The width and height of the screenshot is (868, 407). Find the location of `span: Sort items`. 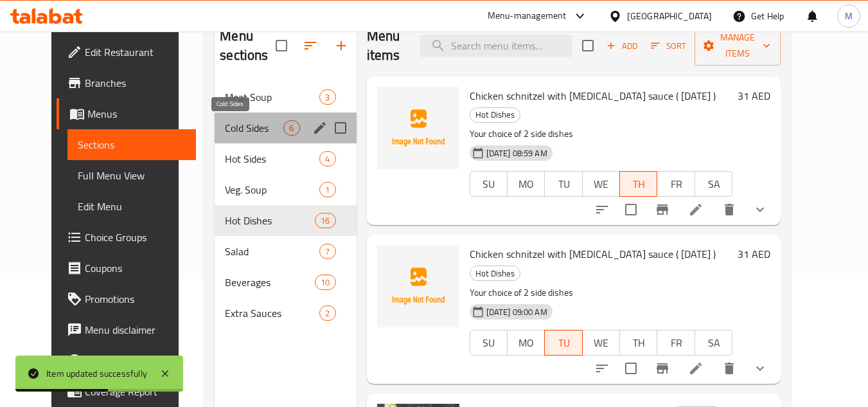

span: Sort items is located at coordinates (668, 45).